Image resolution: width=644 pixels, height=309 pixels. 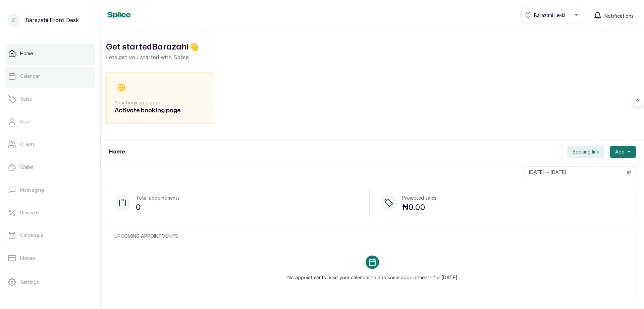 I want to click on span: Notifications, so click(x=619, y=16).